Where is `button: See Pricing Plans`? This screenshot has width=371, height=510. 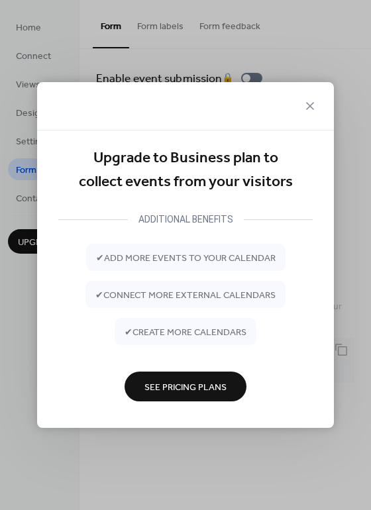 button: See Pricing Plans is located at coordinates (185, 386).